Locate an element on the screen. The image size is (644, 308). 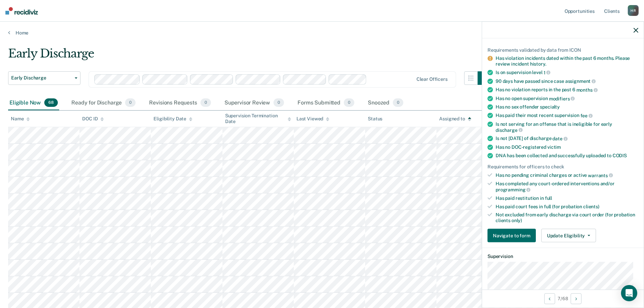
button: Navigate to form is located at coordinates (512, 235).